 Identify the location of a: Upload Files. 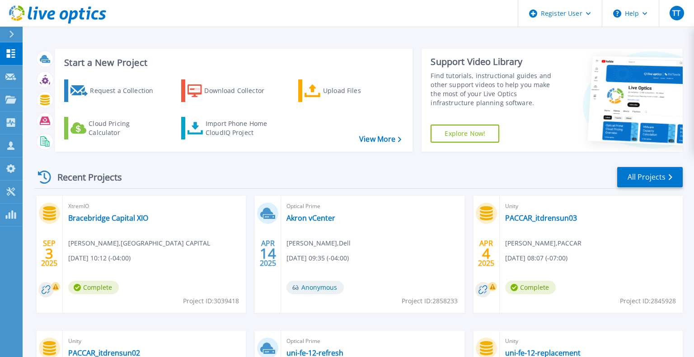
(348, 91).